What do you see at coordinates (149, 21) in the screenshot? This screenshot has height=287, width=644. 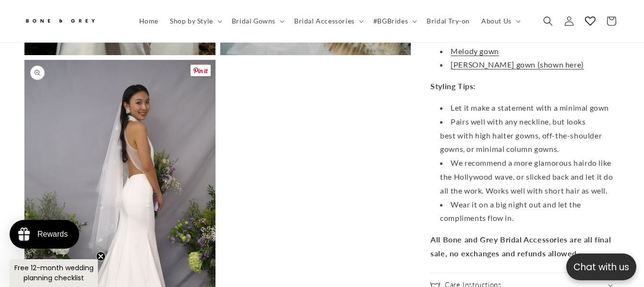 I see `a: Home` at bounding box center [149, 21].